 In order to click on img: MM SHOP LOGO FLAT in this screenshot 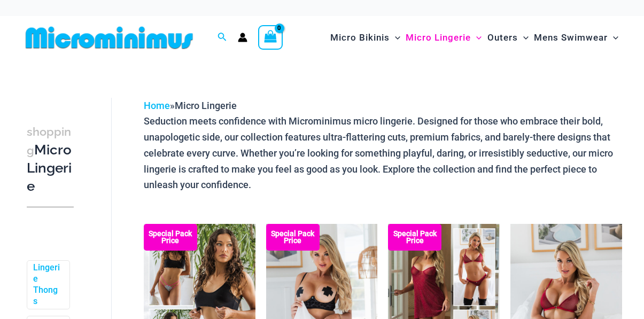, I will do `click(109, 38)`.